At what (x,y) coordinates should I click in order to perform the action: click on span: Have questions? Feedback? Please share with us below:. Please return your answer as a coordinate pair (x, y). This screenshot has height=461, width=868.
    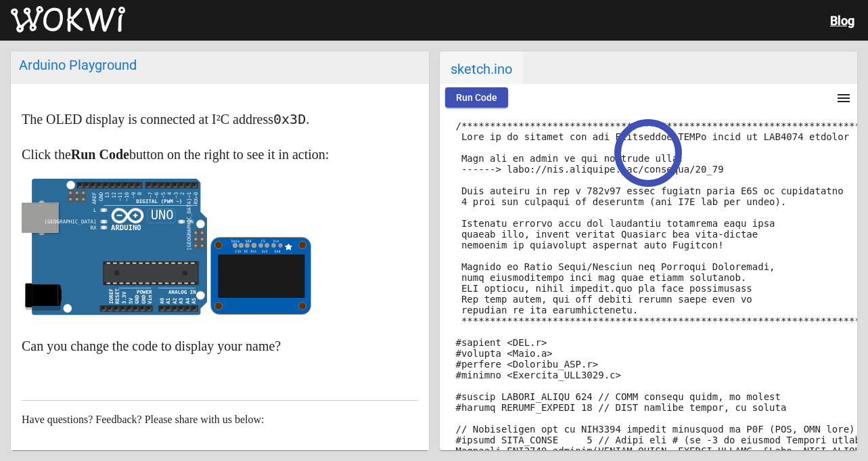
    Looking at the image, I should click on (143, 419).